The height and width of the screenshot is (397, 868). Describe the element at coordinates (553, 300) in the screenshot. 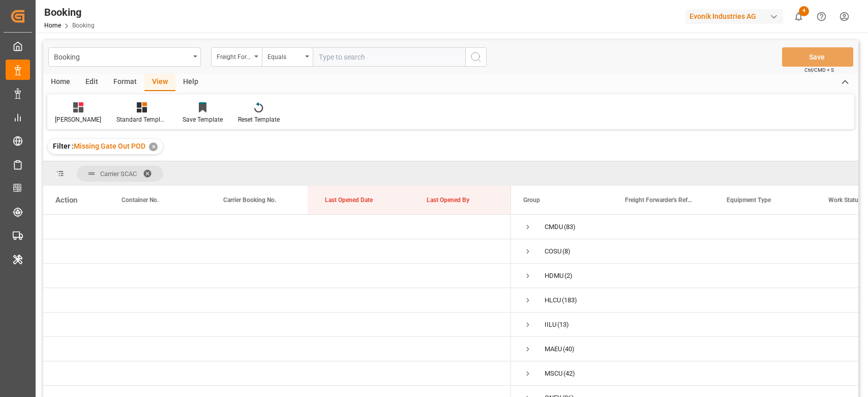

I see `div: HLCU` at that location.